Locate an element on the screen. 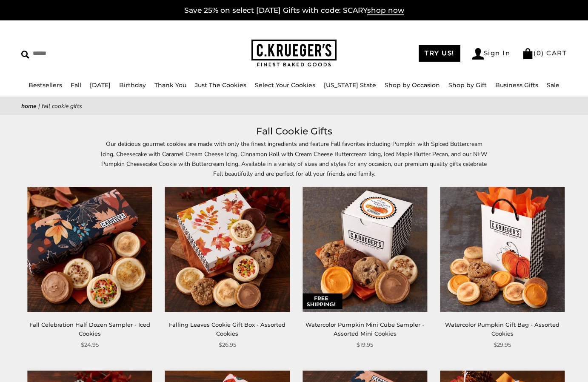  img: Falling Leaves Cookie Gift Box - Assorted Cookies is located at coordinates (227, 250).